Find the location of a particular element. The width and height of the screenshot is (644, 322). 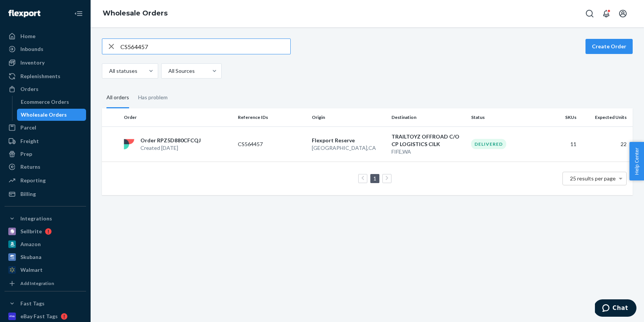

button: Fast Tags is located at coordinates (45, 303).